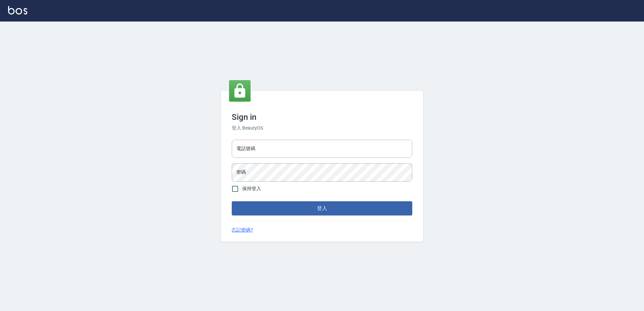  I want to click on h3: Sign in, so click(322, 117).